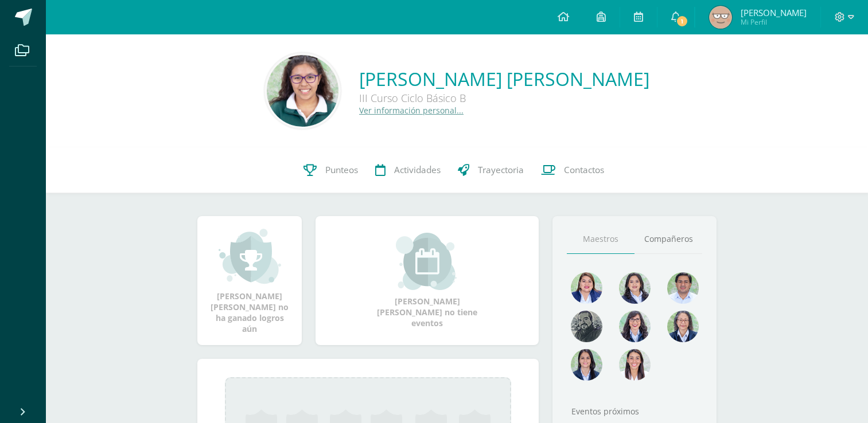 This screenshot has width=868, height=423. What do you see at coordinates (341, 170) in the screenshot?
I see `span: Punteos` at bounding box center [341, 170].